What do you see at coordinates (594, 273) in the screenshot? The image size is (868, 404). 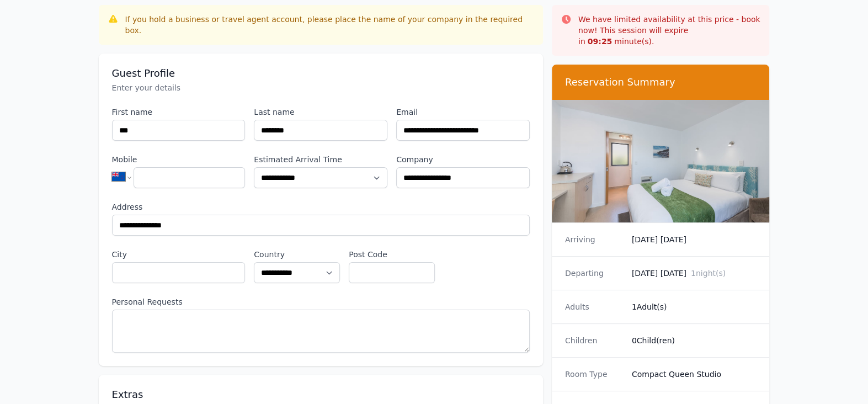 I see `dt: Departing` at bounding box center [594, 273].